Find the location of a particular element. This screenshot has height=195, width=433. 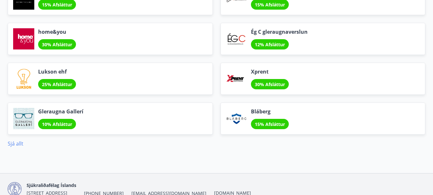

span: 10% Afsláttur is located at coordinates (57, 124).